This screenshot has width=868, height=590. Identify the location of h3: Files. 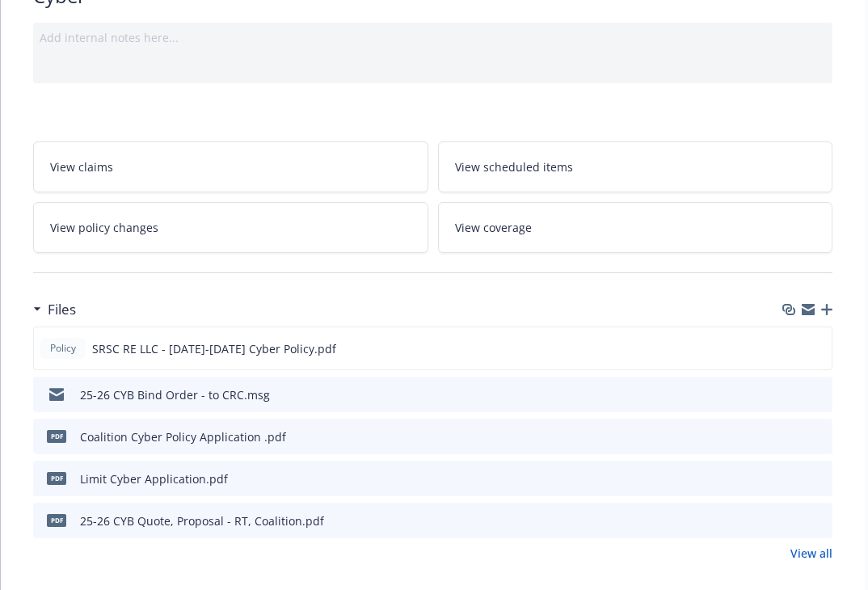
(61, 309).